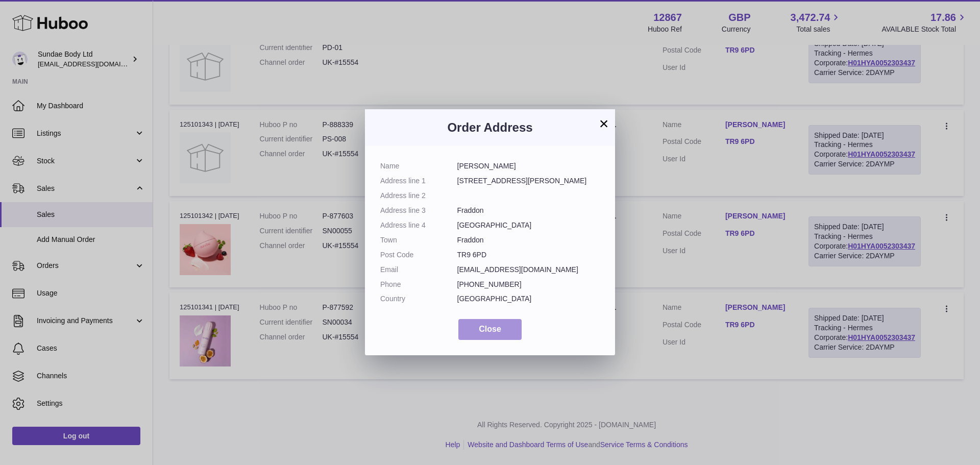  Describe the element at coordinates (419, 181) in the screenshot. I see `dt: Address line 1` at that location.